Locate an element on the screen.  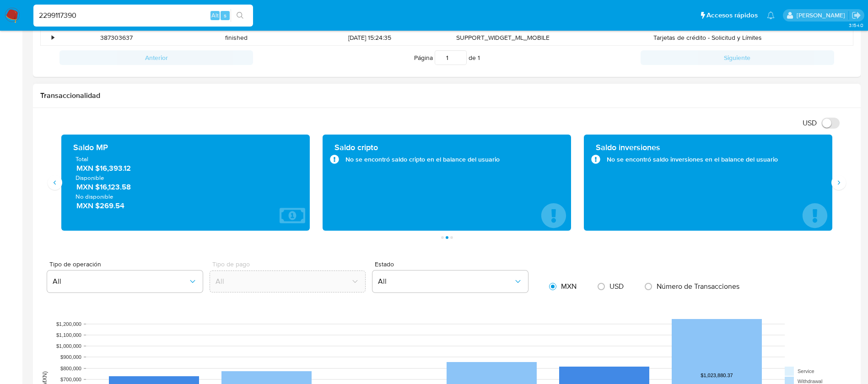
div: SUPPORT_WIDGET_ML_MOBILE is located at coordinates (503, 38).